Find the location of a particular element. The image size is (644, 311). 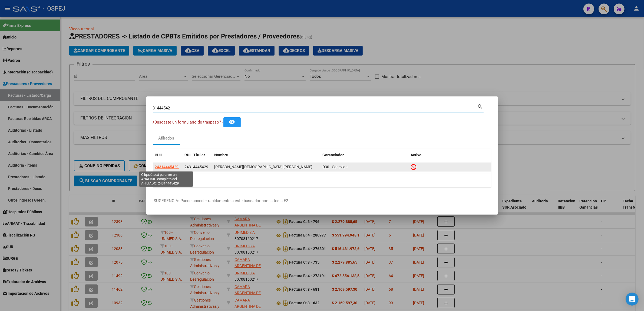

datatable-header-cell: Gerenciador is located at coordinates (365, 155).